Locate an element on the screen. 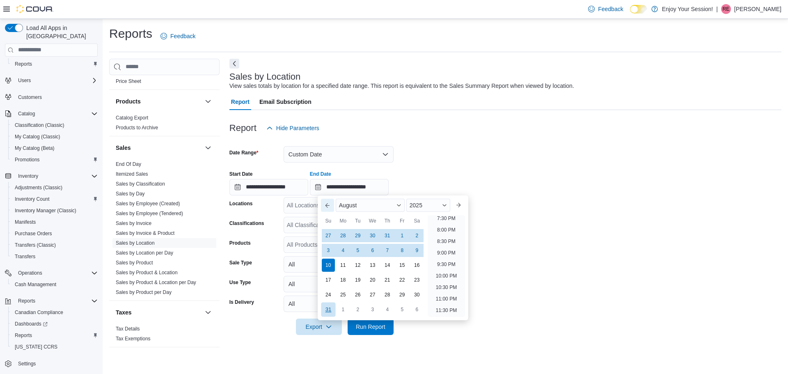 The width and height of the screenshot is (788, 374). div: day-10 is located at coordinates (328, 265).